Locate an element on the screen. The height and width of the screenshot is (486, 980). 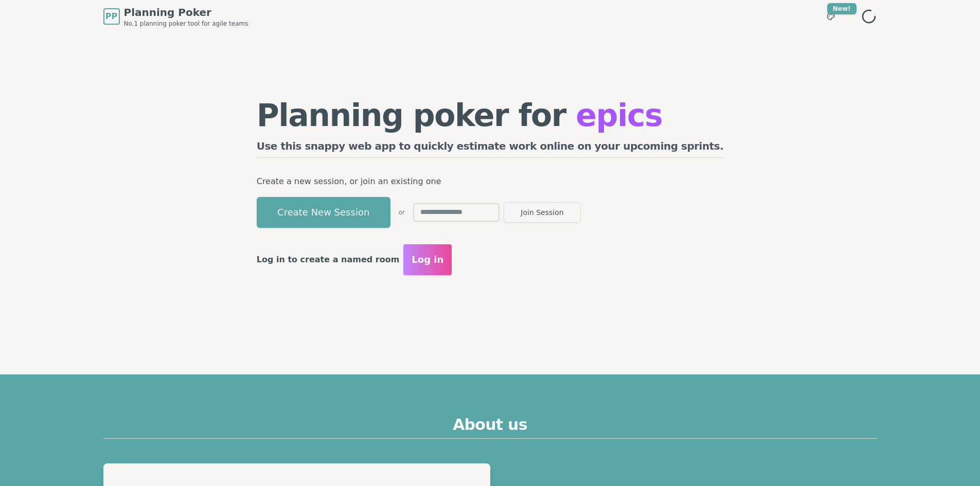
p: Create a new session, or join an existing one is located at coordinates (490, 182).